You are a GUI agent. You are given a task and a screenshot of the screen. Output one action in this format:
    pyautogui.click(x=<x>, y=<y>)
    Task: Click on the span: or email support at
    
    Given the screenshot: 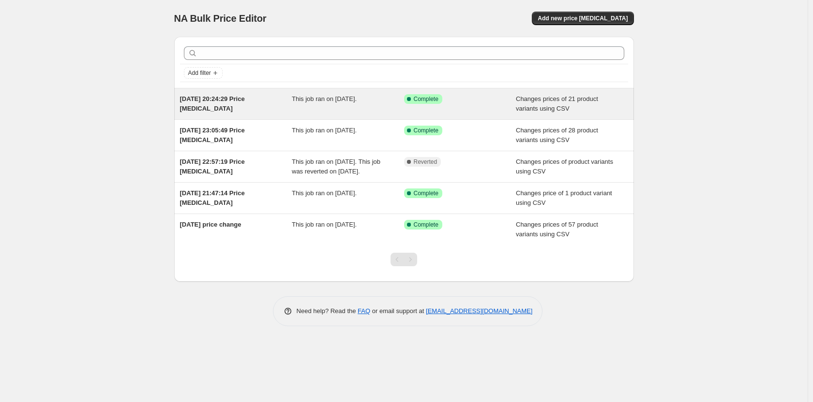 What is the action you would take?
    pyautogui.click(x=398, y=311)
    